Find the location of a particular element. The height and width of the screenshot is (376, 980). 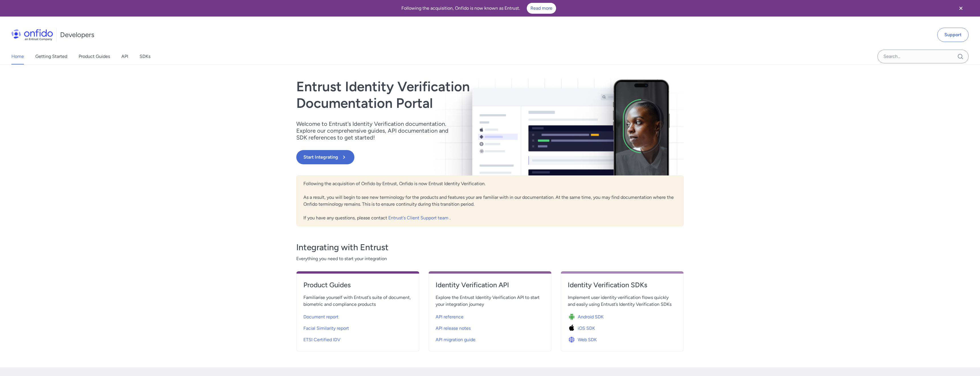

div: Following the acquisition of Onfido by Entrust, Onfido is now Entrust Identity Verification. As a... is located at coordinates (490, 201).